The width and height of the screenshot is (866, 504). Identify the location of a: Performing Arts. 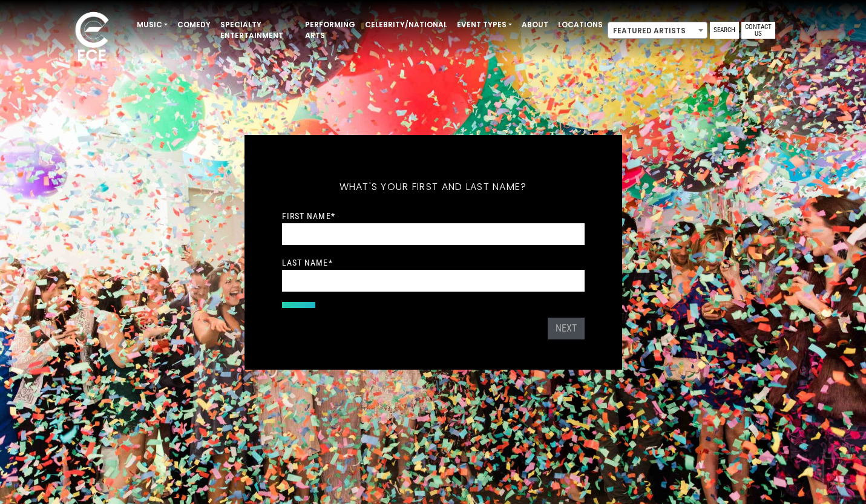
(330, 31).